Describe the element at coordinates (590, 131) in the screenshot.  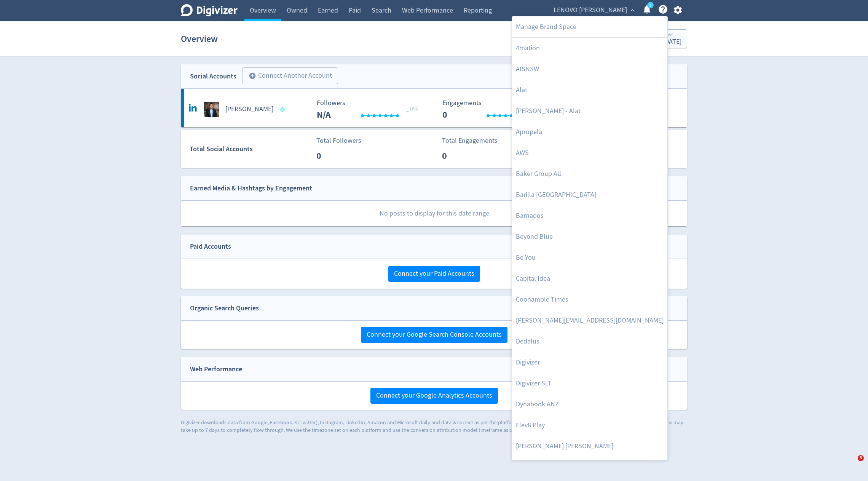
I see `a: Apropela` at that location.